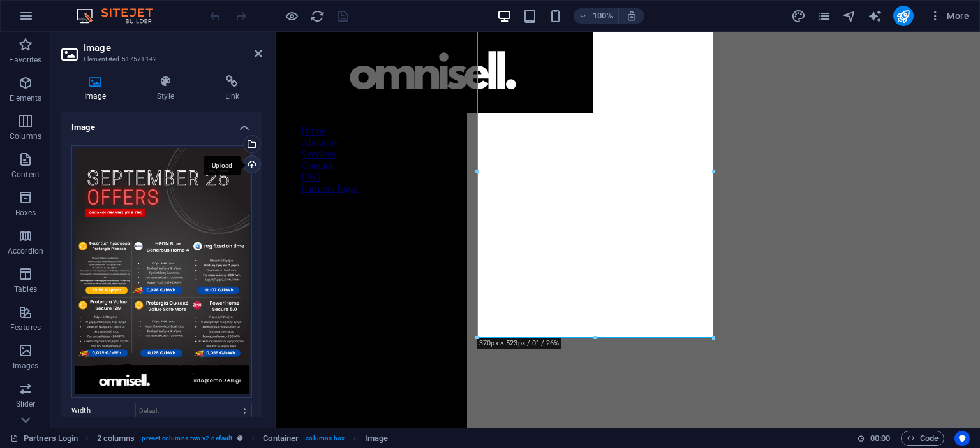  Describe the element at coordinates (26, 136) in the screenshot. I see `p: Columns` at that location.